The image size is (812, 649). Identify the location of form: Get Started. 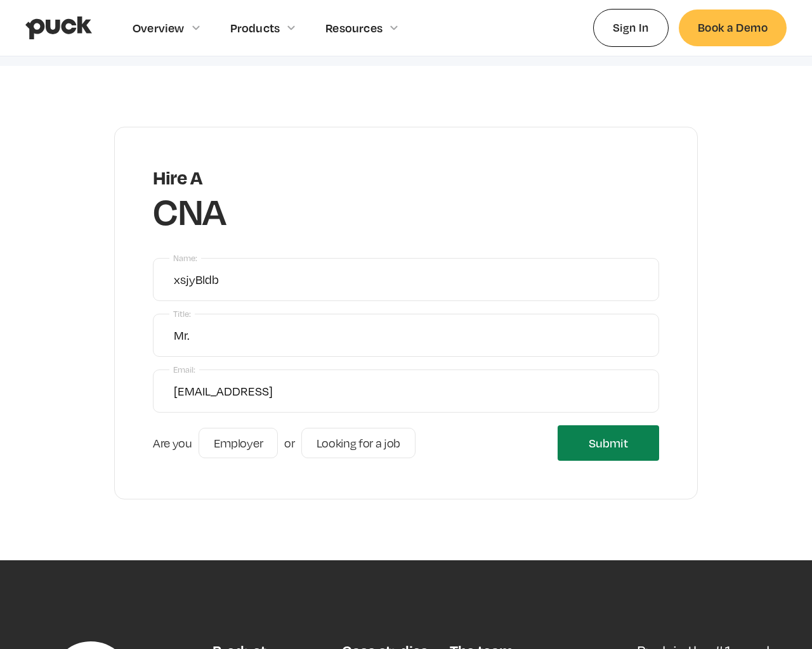
(406, 359).